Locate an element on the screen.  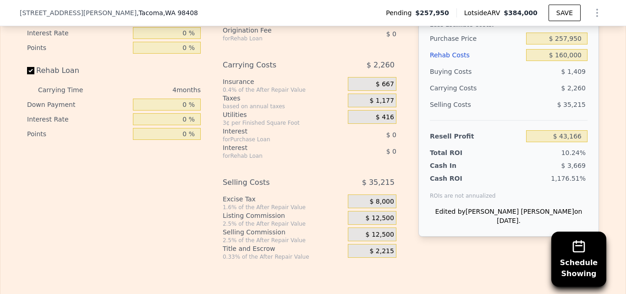
span: $ 3,669 is located at coordinates (574, 166).